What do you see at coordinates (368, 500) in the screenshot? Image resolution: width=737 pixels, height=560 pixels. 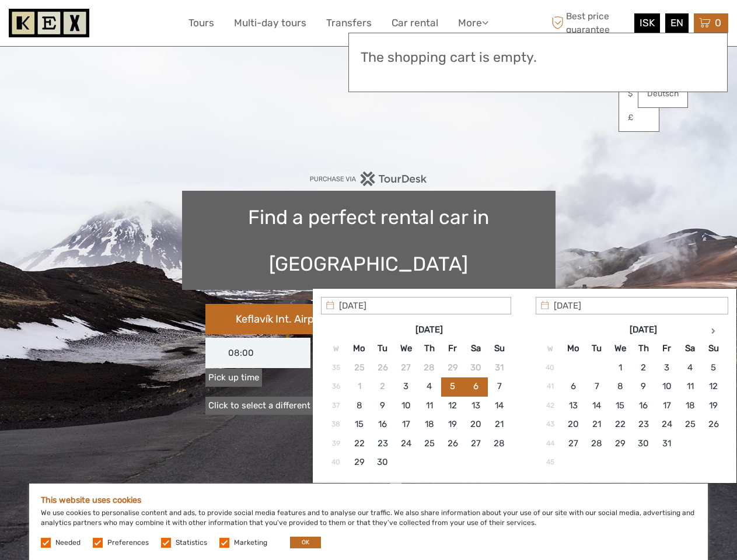 I see `h5: This website uses cookies` at bounding box center [368, 500].